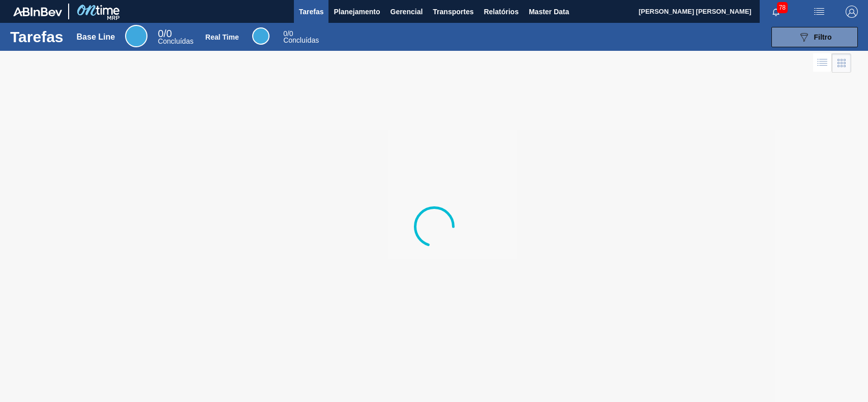 This screenshot has height=402, width=868. Describe the element at coordinates (37, 37) in the screenshot. I see `h1: Tarefas` at that location.